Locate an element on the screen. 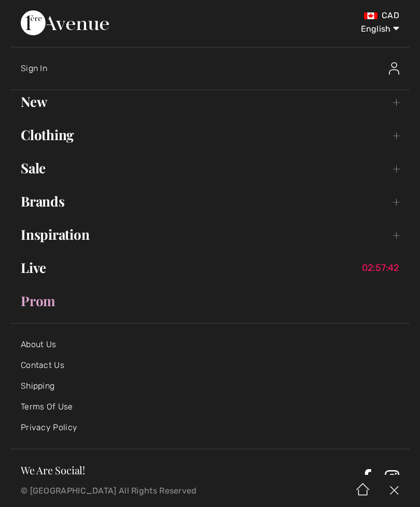 Image resolution: width=420 pixels, height=507 pixels. a: New is located at coordinates (210, 101).